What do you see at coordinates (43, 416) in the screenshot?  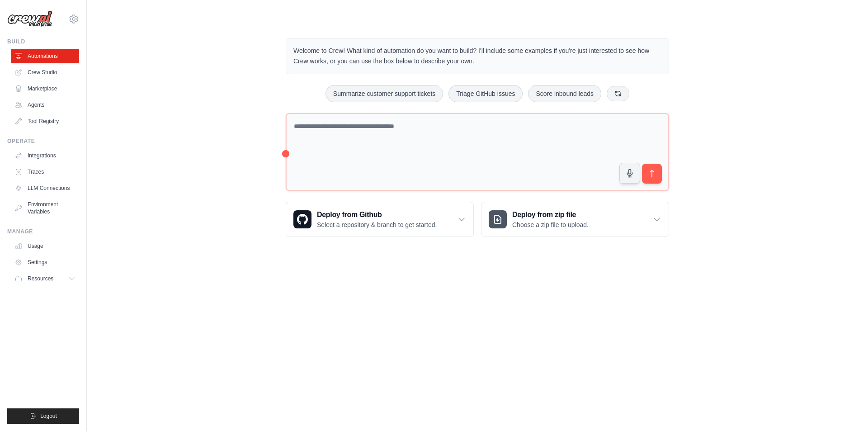 I see `button: Logout` at bounding box center [43, 416].